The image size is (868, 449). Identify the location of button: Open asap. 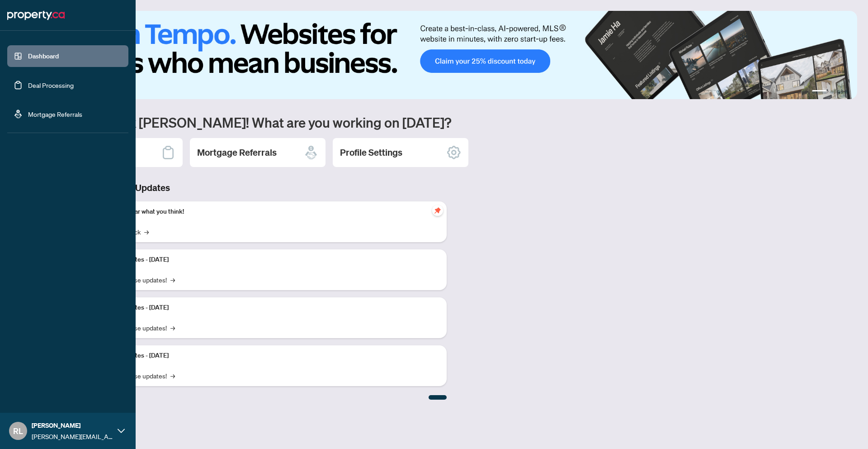
(845, 431).